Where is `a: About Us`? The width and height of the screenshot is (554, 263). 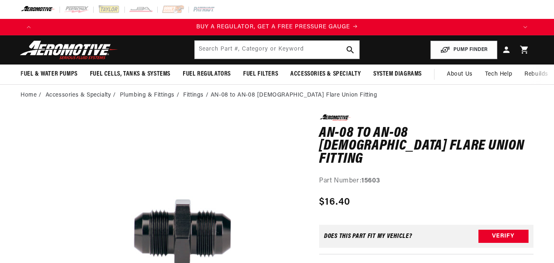
a: About Us is located at coordinates (459, 74).